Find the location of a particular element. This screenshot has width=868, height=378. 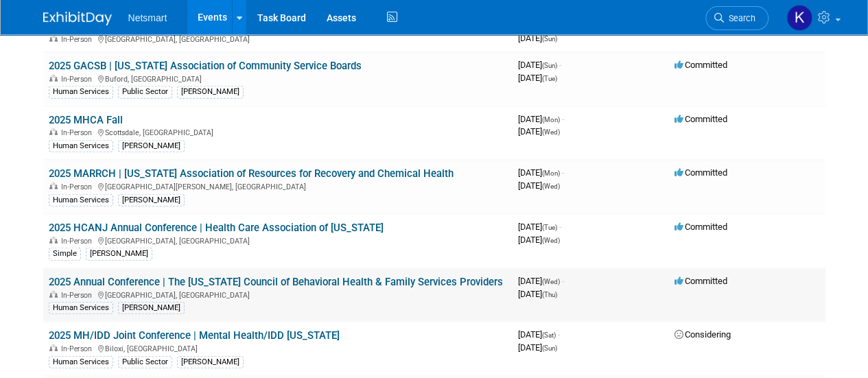

a: 2025 MHCA Fall is located at coordinates (86, 120).